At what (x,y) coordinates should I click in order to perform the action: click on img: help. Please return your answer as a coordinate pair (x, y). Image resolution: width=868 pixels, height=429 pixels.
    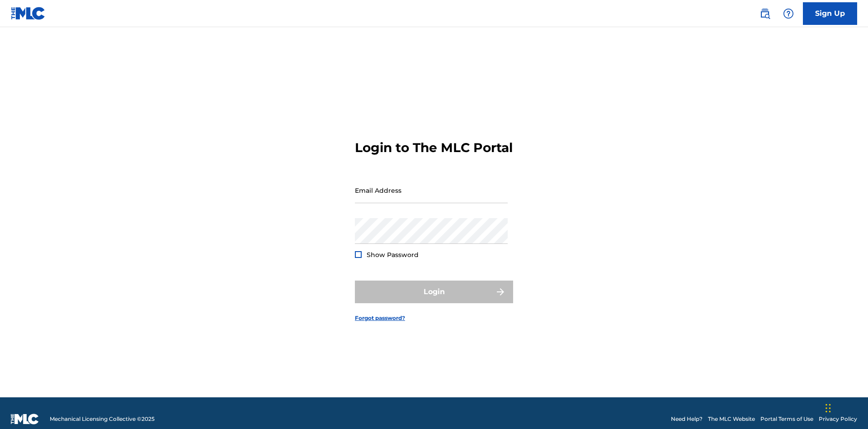
    Looking at the image, I should click on (788, 14).